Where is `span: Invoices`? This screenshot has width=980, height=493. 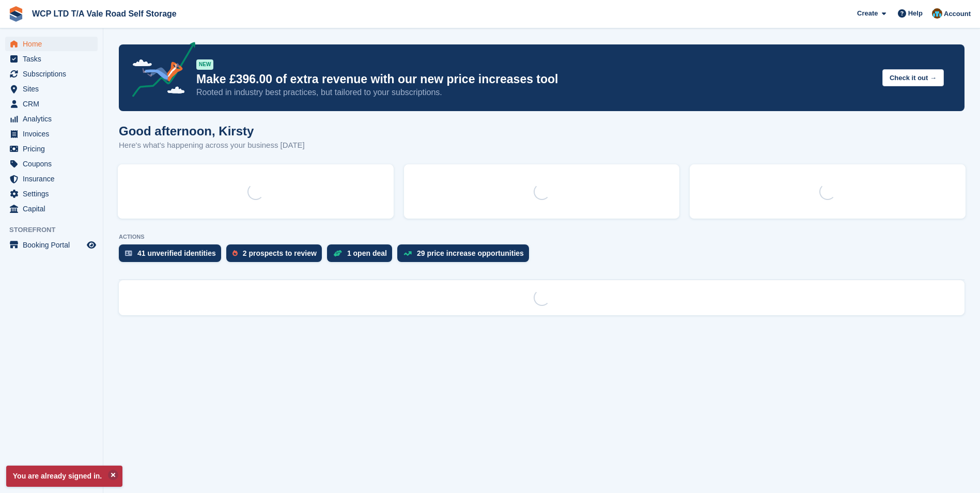 span: Invoices is located at coordinates (54, 134).